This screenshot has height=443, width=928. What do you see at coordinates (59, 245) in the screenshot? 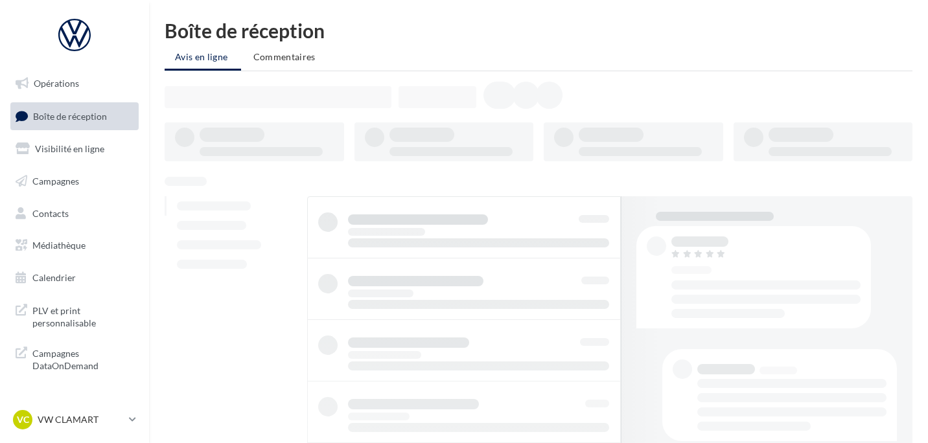
I see `span: Médiathèque` at bounding box center [59, 245].